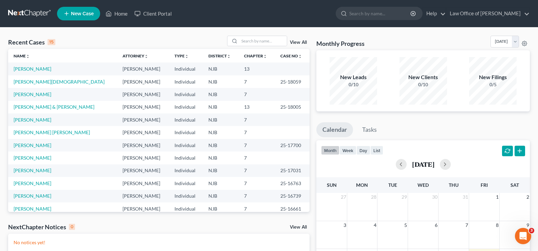  Describe the element at coordinates (375, 225) in the screenshot. I see `span: 4` at that location.